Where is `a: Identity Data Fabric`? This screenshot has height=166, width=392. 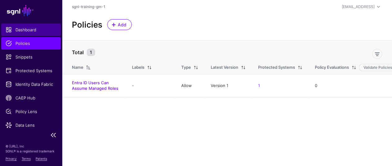 a: Identity Data Fabric is located at coordinates (31, 84).